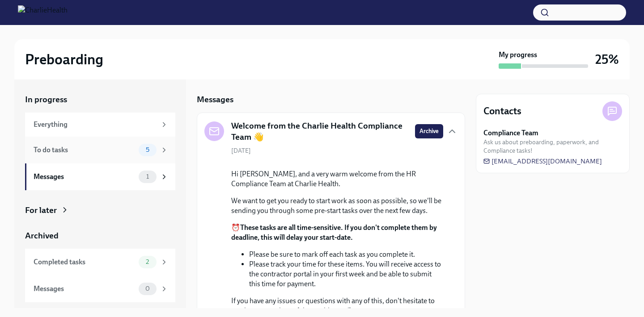 This screenshot has width=644, height=317. Describe the element at coordinates (95, 124) in the screenshot. I see `div: Everything` at that location.